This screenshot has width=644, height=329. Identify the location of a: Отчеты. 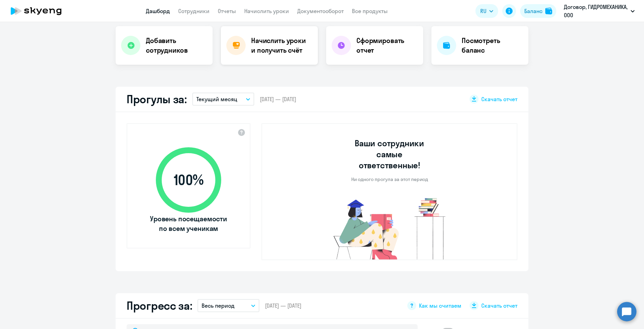
(227, 11).